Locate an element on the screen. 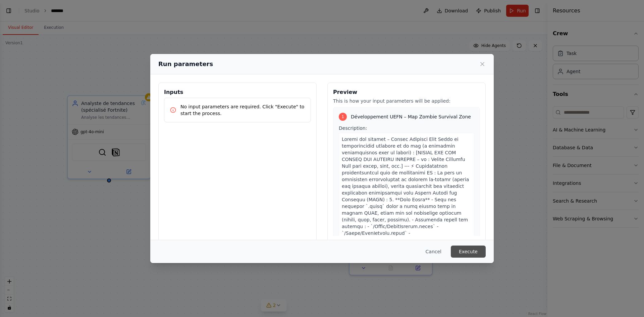 Image resolution: width=644 pixels, height=317 pixels. div: 1 is located at coordinates (343, 117).